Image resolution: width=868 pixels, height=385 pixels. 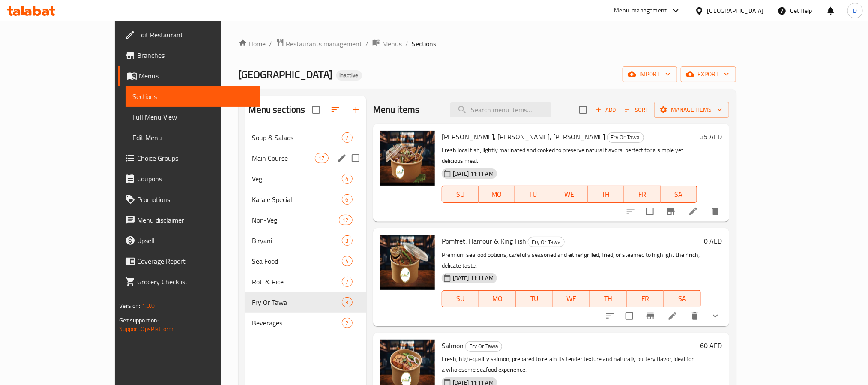 What do you see at coordinates (130, 306) in the screenshot?
I see `span: Version:` at bounding box center [130, 306].